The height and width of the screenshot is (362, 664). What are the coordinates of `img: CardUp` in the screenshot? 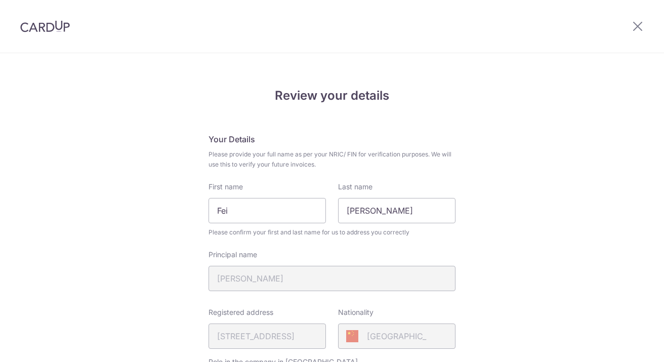 It's located at (45, 26).